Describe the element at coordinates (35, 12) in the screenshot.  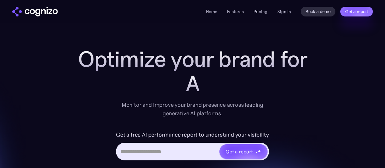
I see `img: cognizo logo` at that location.